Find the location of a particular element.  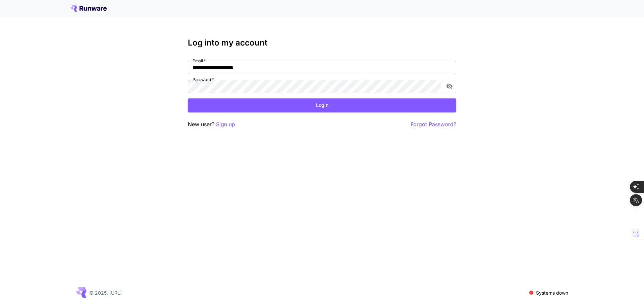

label: Email is located at coordinates (199, 60).